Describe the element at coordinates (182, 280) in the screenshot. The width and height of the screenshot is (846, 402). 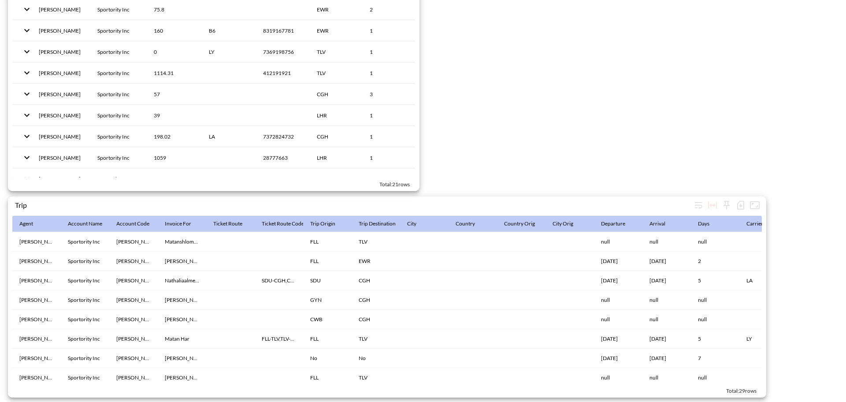
I see `th: Nathaliaalmeida Darosa` at that location.